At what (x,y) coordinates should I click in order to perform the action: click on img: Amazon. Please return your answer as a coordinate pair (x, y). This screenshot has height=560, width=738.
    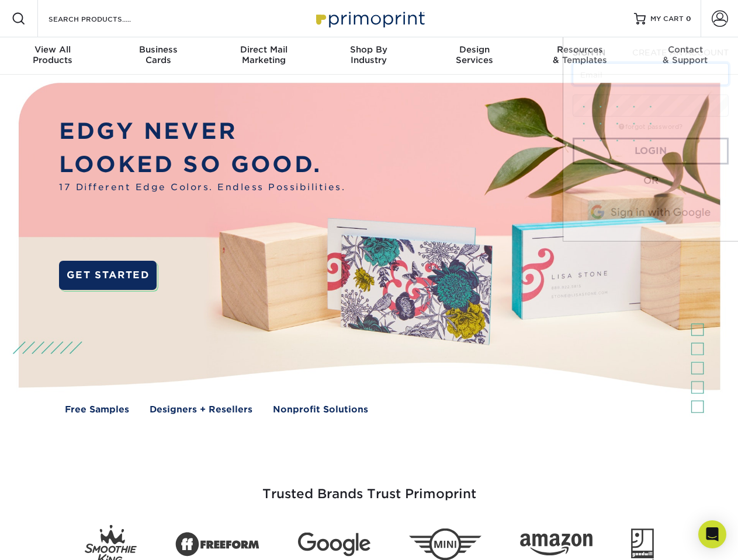
    Looking at the image, I should click on (556, 545).